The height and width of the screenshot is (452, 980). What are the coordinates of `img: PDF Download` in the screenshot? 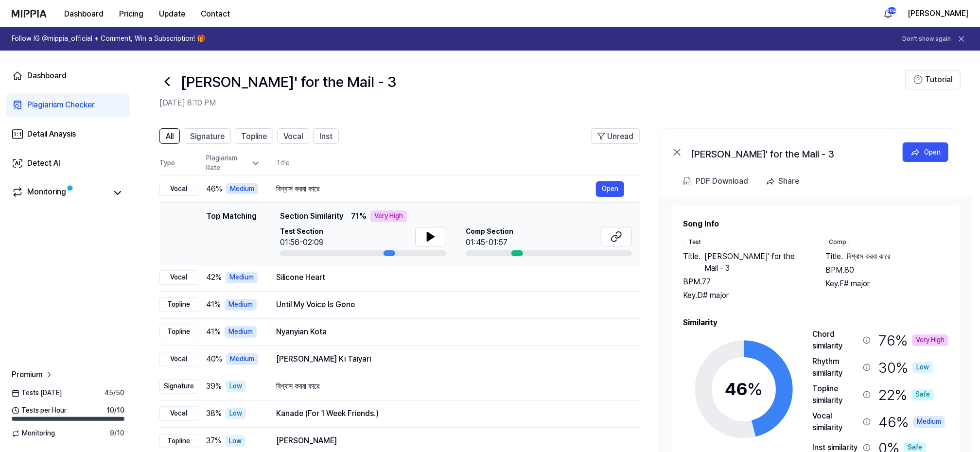 It's located at (687, 182).